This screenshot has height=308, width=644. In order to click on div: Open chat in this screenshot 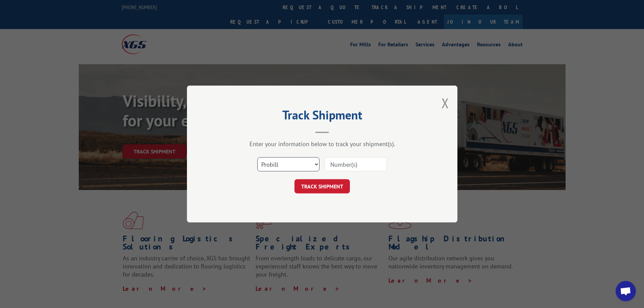, I will do `click(626, 291)`.